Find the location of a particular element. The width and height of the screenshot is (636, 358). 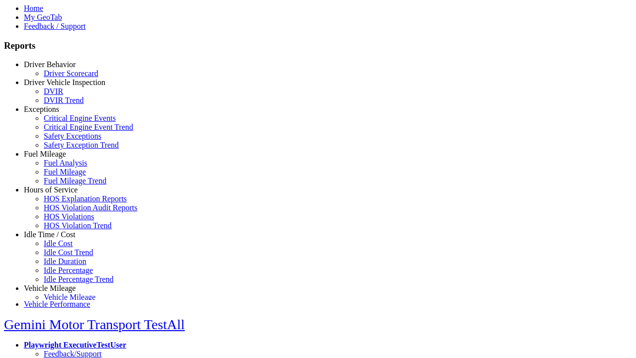

h3: Reports is located at coordinates (318, 46).